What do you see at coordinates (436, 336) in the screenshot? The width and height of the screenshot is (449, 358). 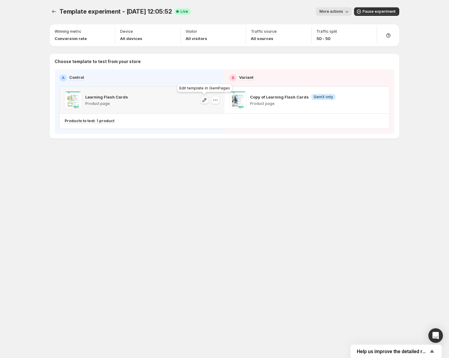 I see `div: Open Intercom Messenger` at bounding box center [436, 336].